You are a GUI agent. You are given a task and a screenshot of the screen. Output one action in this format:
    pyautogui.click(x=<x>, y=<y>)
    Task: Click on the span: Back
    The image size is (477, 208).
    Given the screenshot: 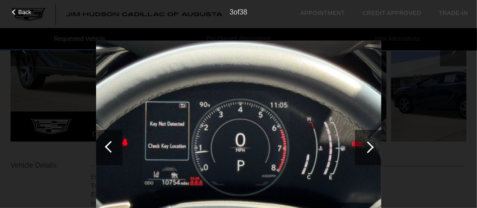 What is the action you would take?
    pyautogui.click(x=25, y=12)
    